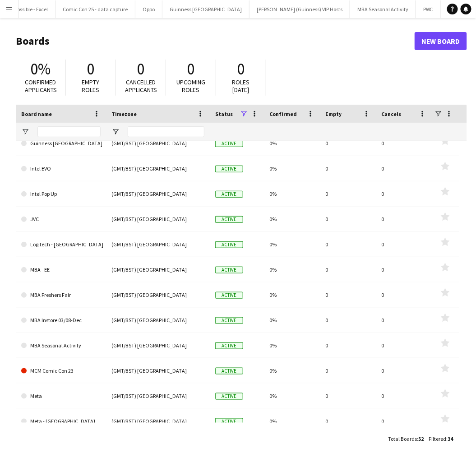 This screenshot has height=462, width=476. I want to click on span: Total Boards, so click(403, 439).